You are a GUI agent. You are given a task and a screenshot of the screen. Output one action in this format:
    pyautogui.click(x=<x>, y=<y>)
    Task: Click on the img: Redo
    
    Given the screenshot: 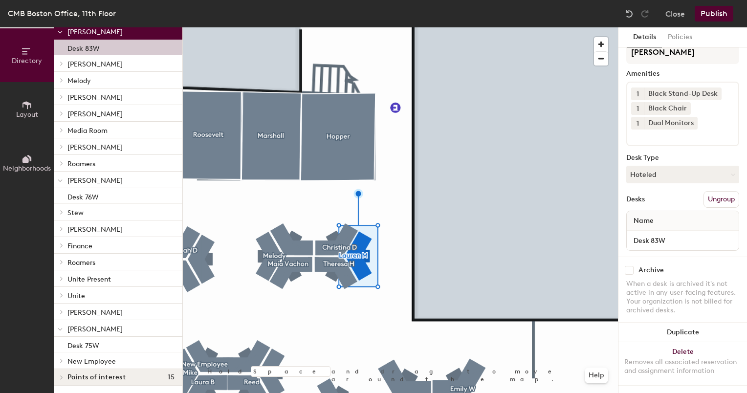 What is the action you would take?
    pyautogui.click(x=644, y=14)
    